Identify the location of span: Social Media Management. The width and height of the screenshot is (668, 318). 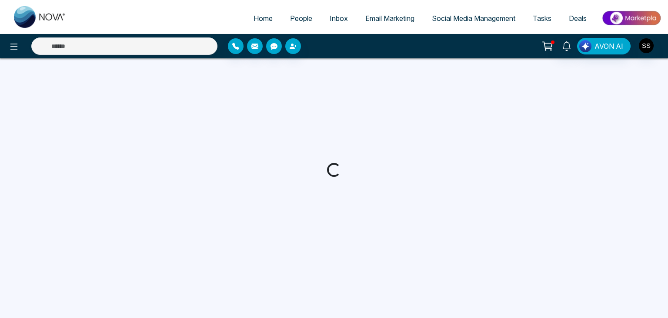
(474, 18).